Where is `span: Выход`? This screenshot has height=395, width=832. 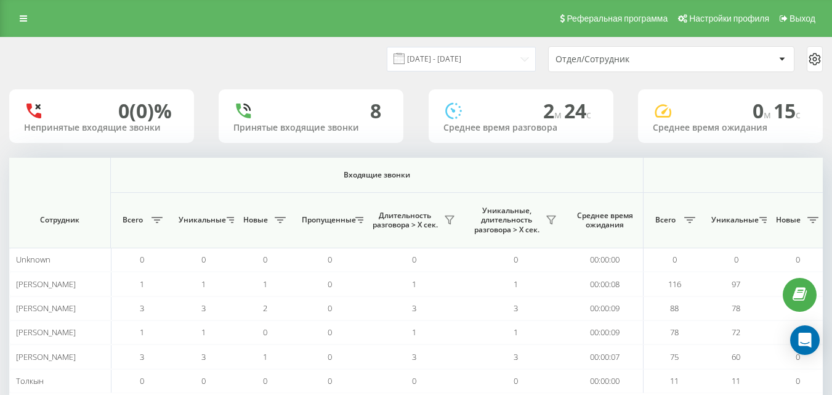
span: Выход is located at coordinates (803, 18).